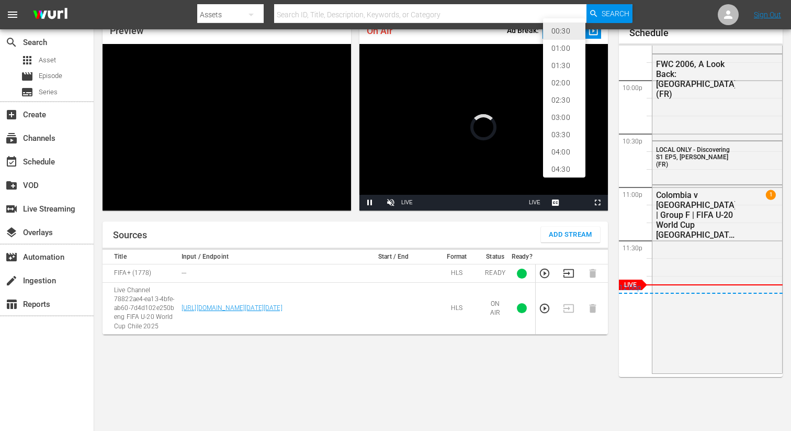  What do you see at coordinates (564, 48) in the screenshot?
I see `li: 01:00` at bounding box center [564, 48].